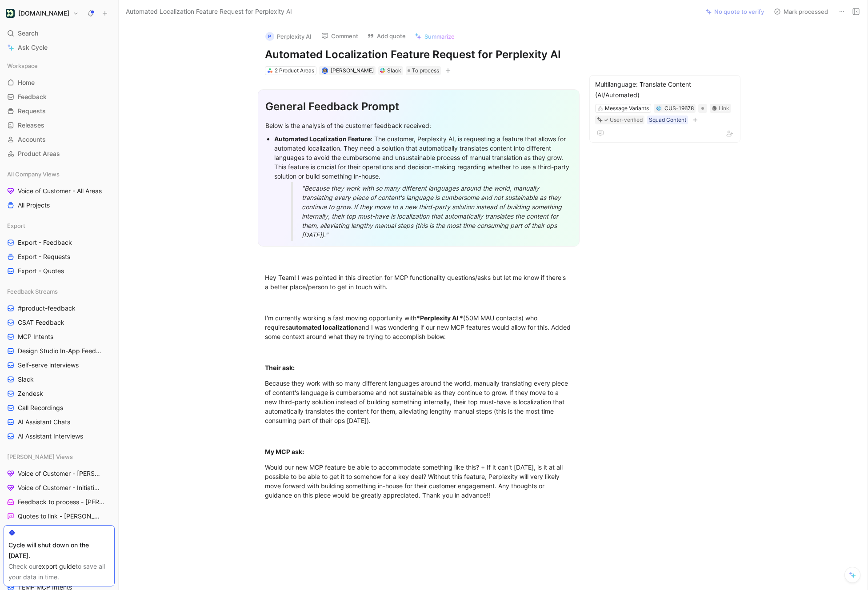  I want to click on a: CSAT Feedback, so click(59, 322).